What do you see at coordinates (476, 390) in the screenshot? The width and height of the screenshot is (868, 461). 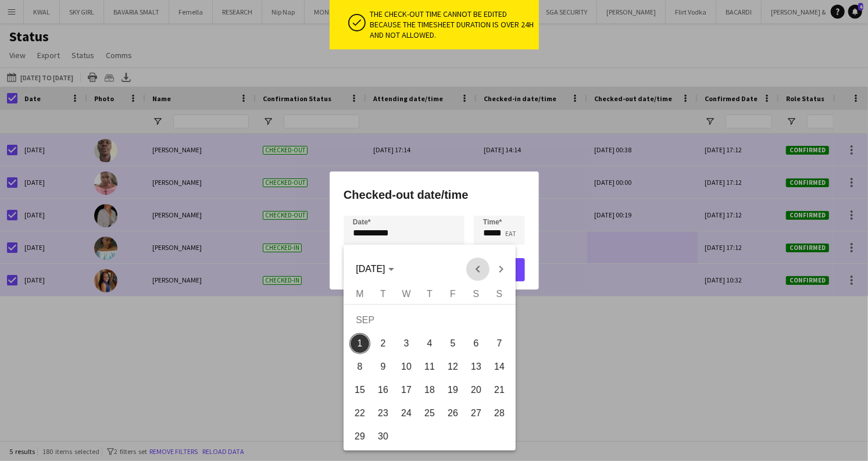 I see `span: 20` at bounding box center [476, 390].